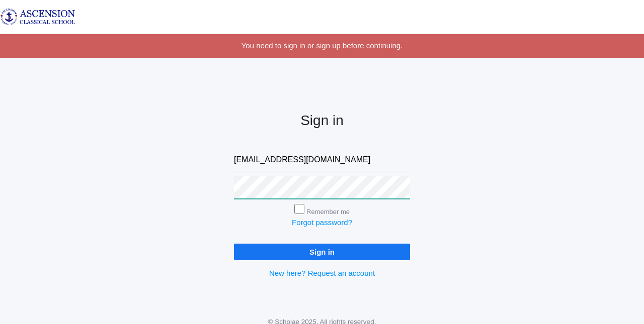 Image resolution: width=644 pixels, height=324 pixels. Describe the element at coordinates (322, 273) in the screenshot. I see `a: New here? Request an account` at that location.